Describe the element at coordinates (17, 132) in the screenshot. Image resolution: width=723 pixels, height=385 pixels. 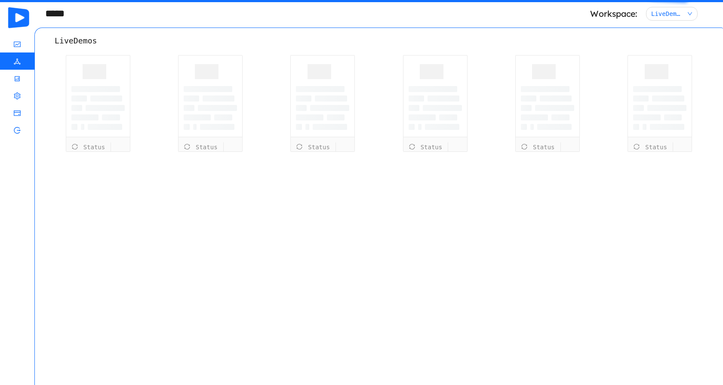
I see `i: icon: logout` at that location.